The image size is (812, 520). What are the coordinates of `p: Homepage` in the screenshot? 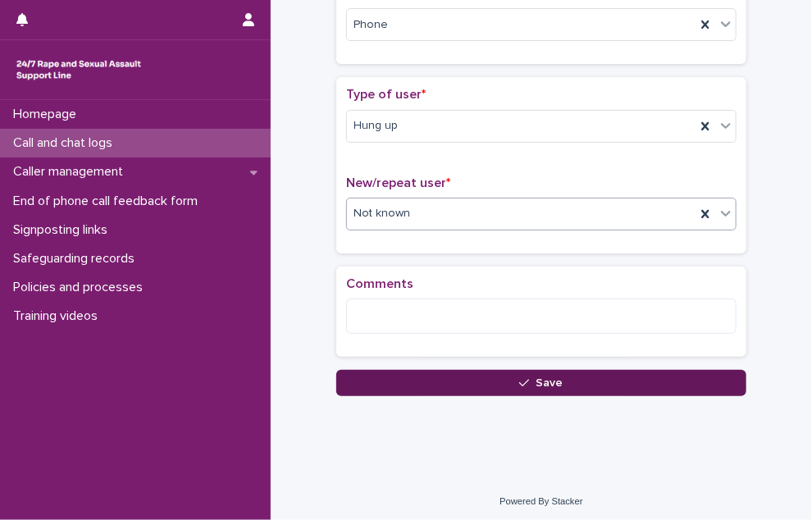 It's located at (48, 114).